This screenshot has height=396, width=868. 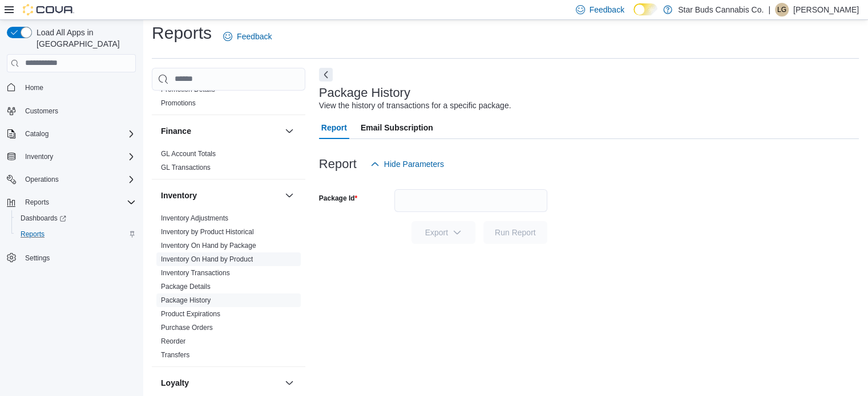 I want to click on button: Operations, so click(x=41, y=180).